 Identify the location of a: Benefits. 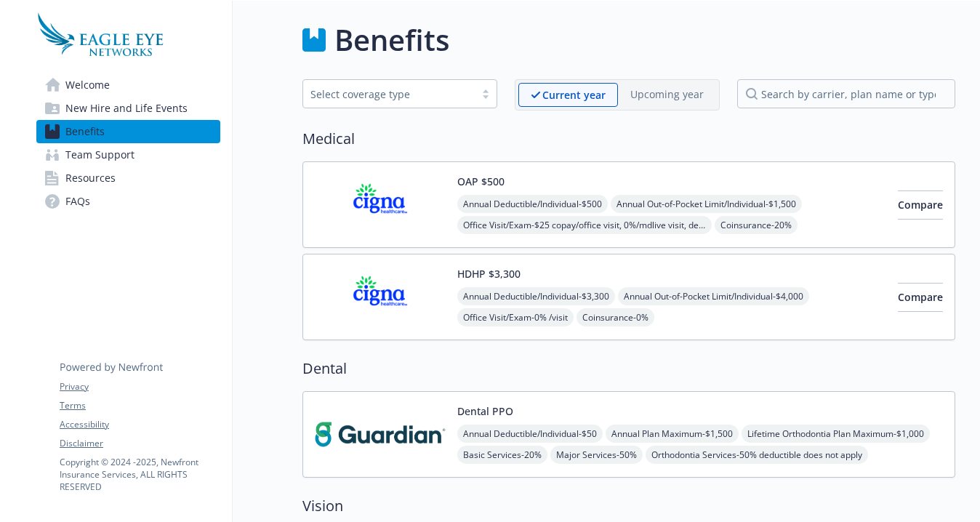
(128, 132).